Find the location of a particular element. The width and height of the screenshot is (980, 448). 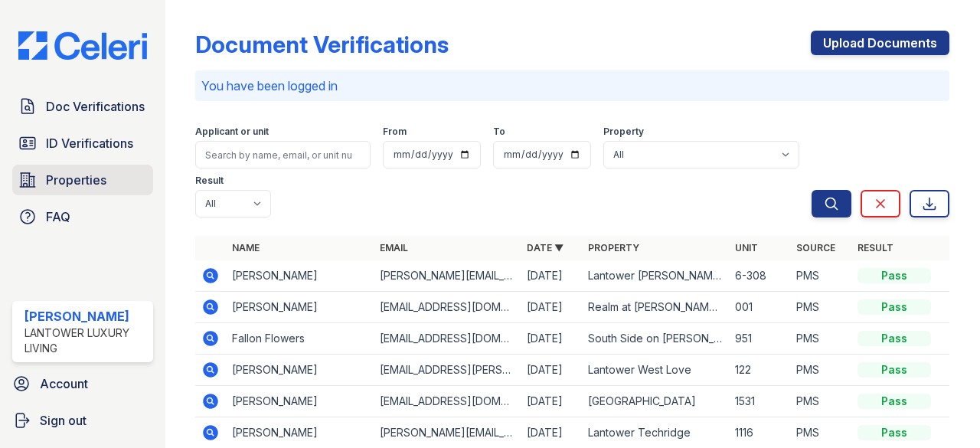

span: Sign out is located at coordinates (63, 420).